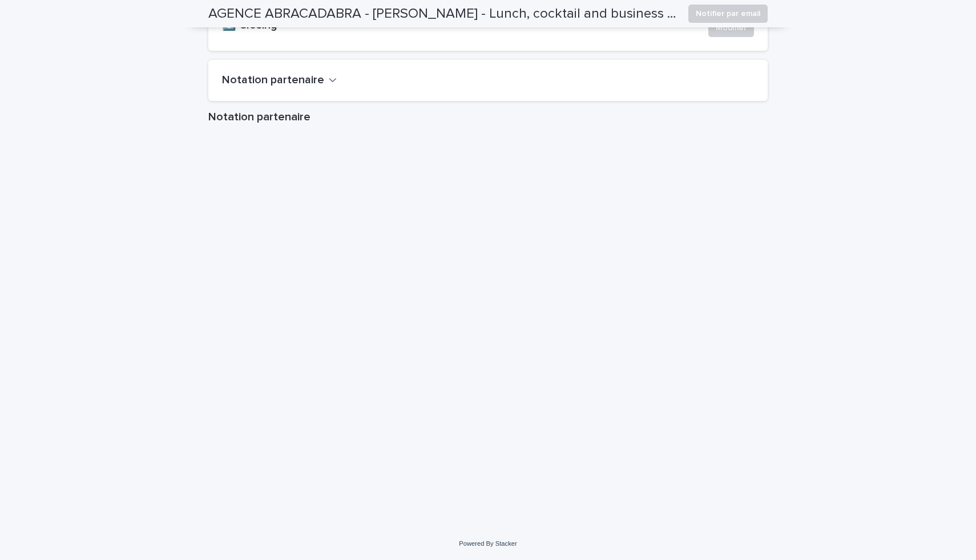  Describe the element at coordinates (728, 13) in the screenshot. I see `span: Notifier par email` at that location.